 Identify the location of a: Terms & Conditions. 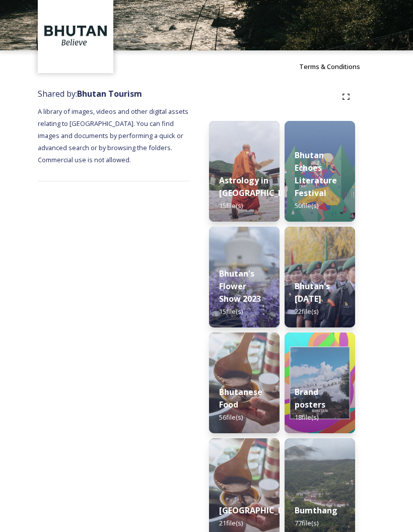
(337, 66).